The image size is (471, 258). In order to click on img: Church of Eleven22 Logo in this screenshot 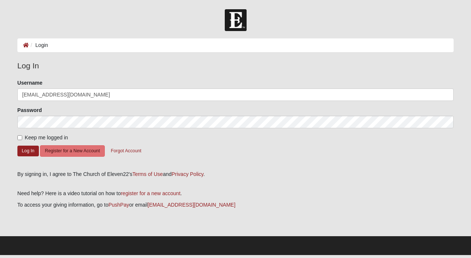, I will do `click(235, 20)`.